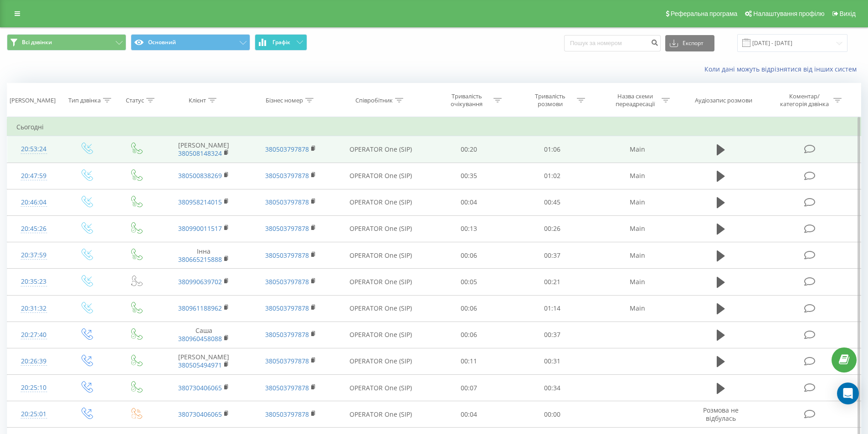 This screenshot has height=434, width=868. What do you see at coordinates (135, 100) in the screenshot?
I see `div: Статус` at bounding box center [135, 100].